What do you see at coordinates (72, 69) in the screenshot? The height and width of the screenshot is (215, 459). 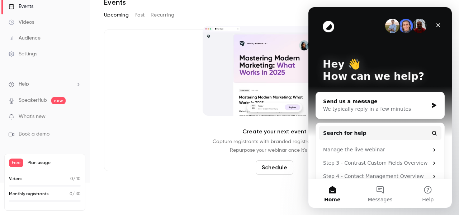 I see `p: How can we help?` at bounding box center [72, 69].